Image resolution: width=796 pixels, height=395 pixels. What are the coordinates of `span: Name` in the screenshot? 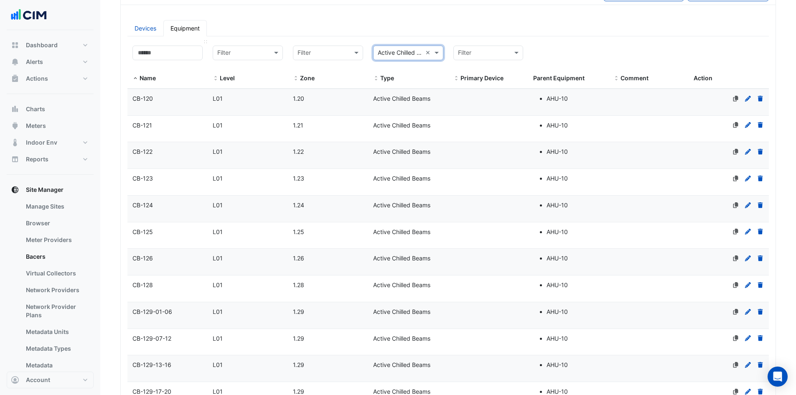 It's located at (135, 79).